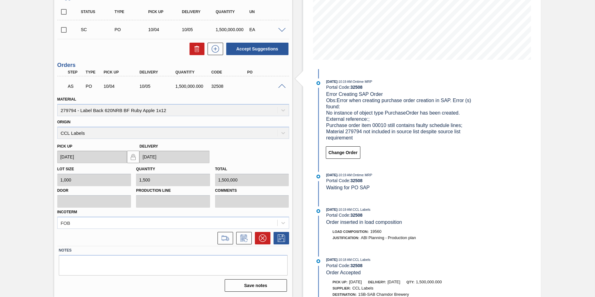  What do you see at coordinates (410, 282) in the screenshot?
I see `span: Qty:` at bounding box center [410, 282].